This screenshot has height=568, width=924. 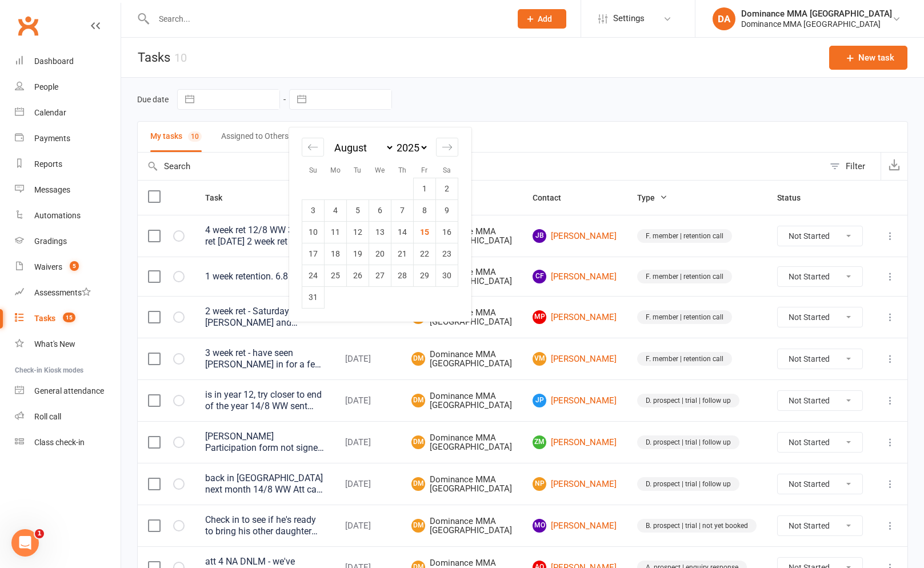 What do you see at coordinates (447, 232) in the screenshot?
I see `td: Saturday, August 16, 2025` at bounding box center [447, 232].